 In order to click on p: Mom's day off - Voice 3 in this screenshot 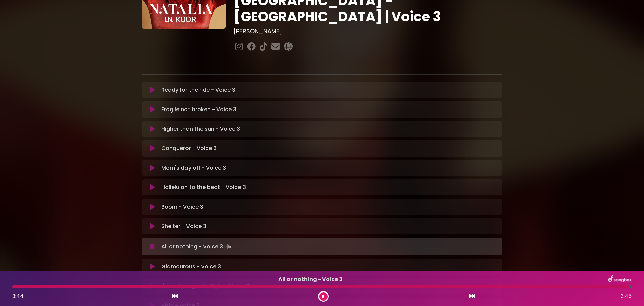, I will do `click(330, 168)`.